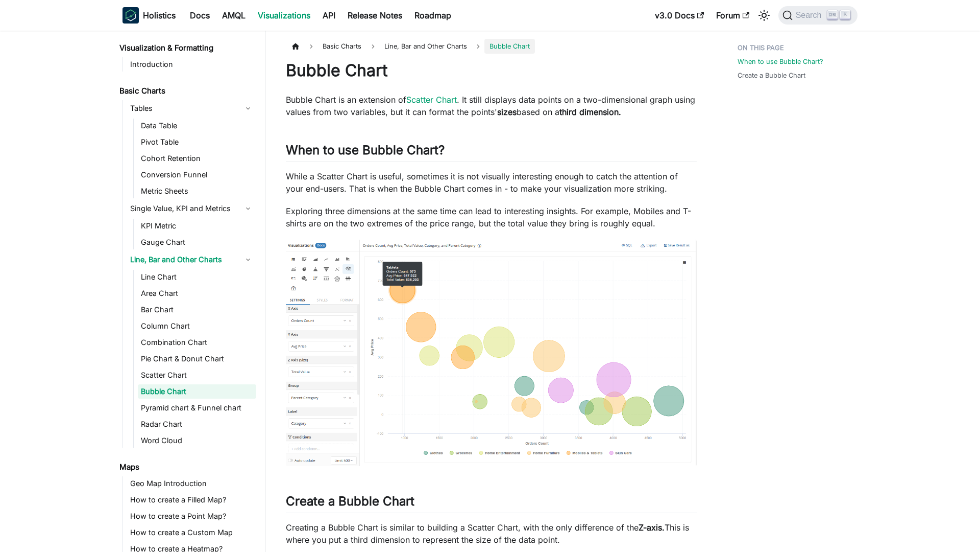  I want to click on span: Basic Charts, so click(342, 46).